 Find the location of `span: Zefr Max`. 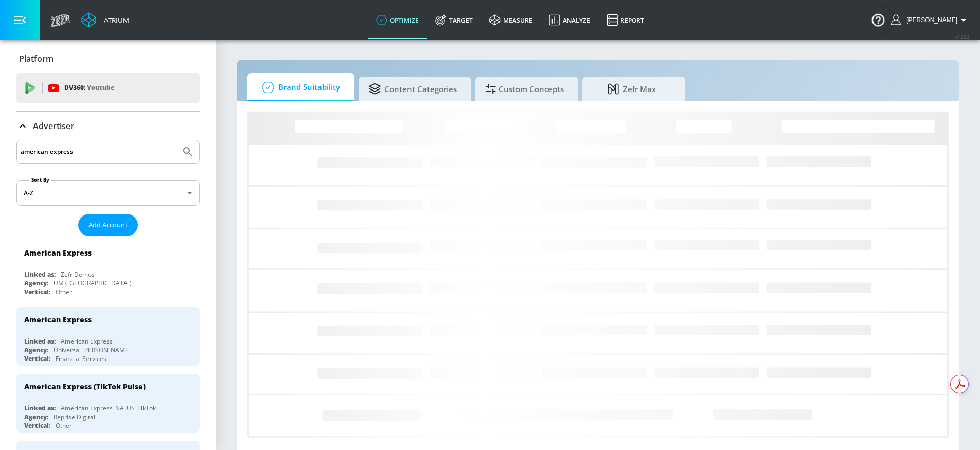

span: Zefr Max is located at coordinates (632, 89).